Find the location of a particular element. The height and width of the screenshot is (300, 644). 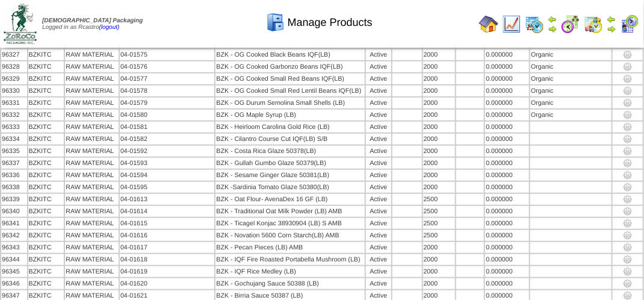

td: 04-01593 is located at coordinates (167, 164).